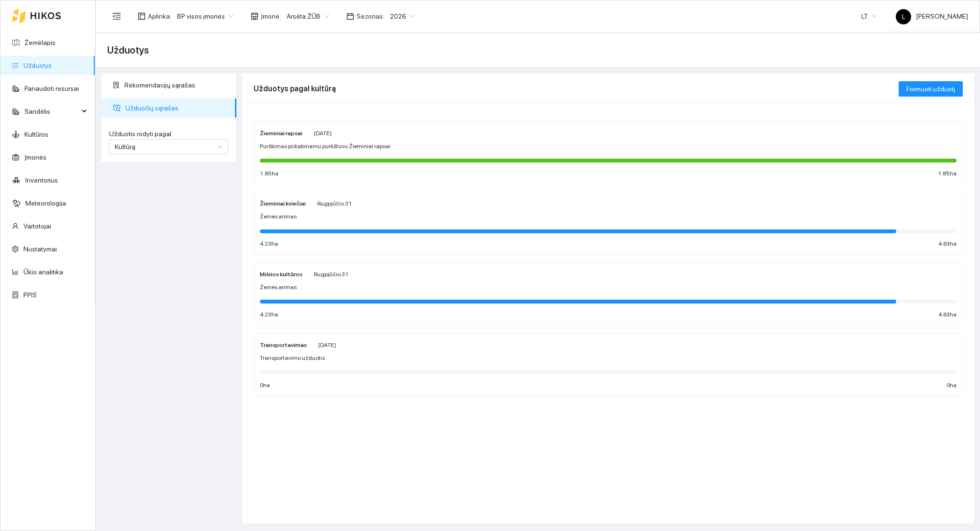  Describe the element at coordinates (325, 146) in the screenshot. I see `span: Purškimas prikabinamu purkštuvu Žieminiai rapsai` at that location.